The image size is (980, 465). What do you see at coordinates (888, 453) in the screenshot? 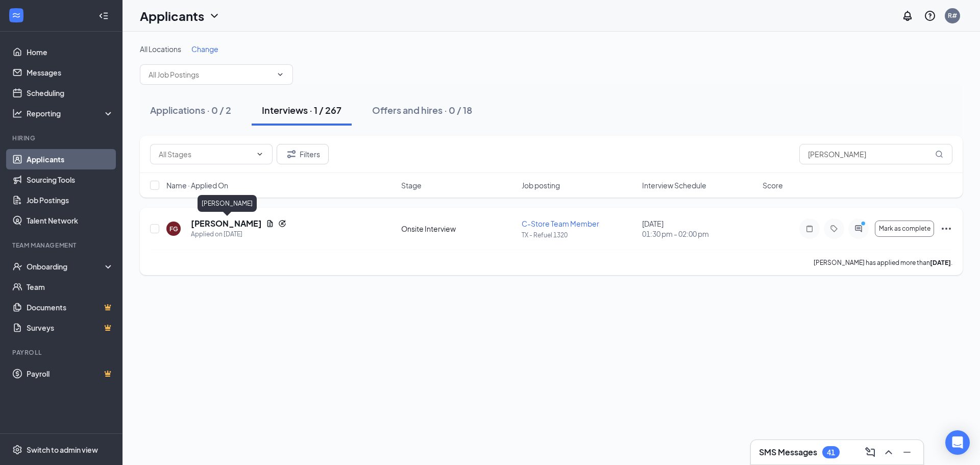
I see `button: ChevronUp` at bounding box center [888, 453].